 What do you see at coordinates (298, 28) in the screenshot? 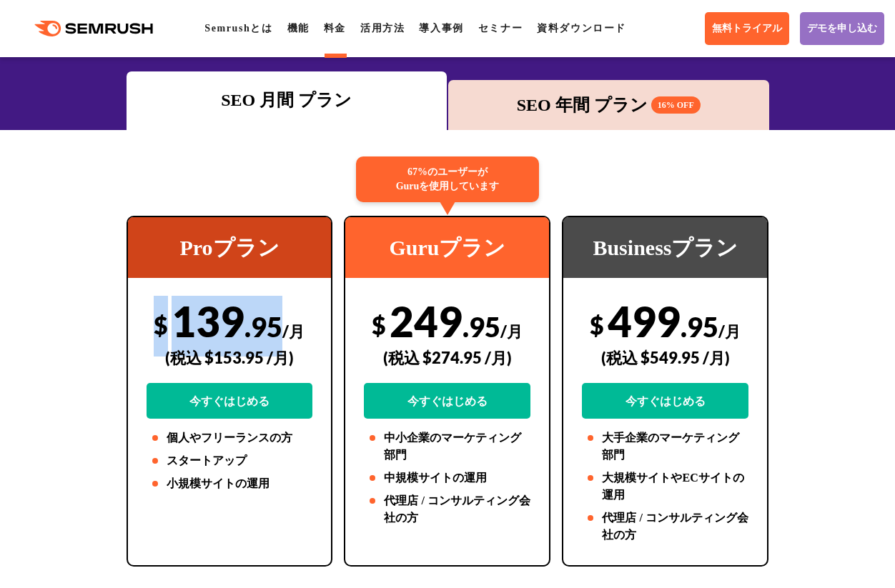
I see `a: 機能` at bounding box center [298, 28].